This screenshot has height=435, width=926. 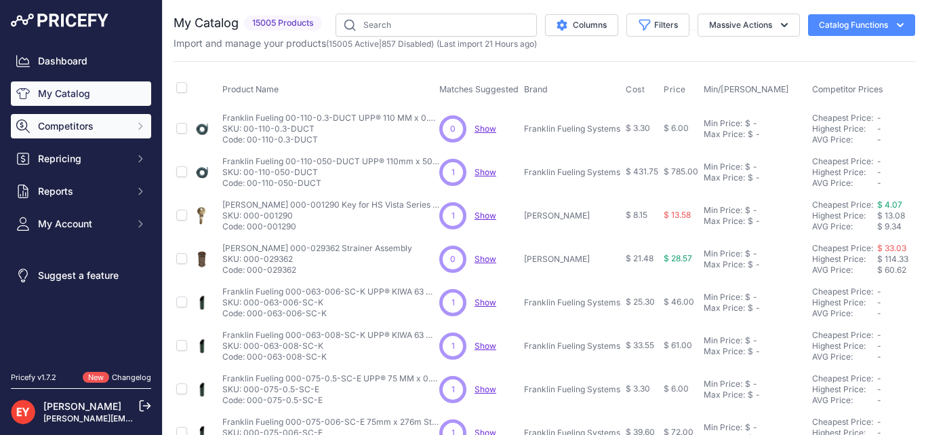 What do you see at coordinates (82, 126) in the screenshot?
I see `span: Competitors` at bounding box center [82, 126].